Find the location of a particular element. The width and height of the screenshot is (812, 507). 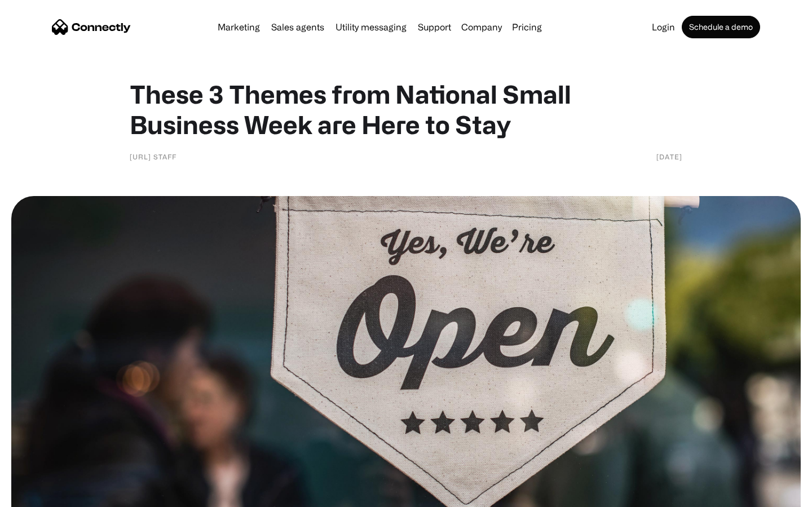

a: Utility messaging is located at coordinates (371, 27).